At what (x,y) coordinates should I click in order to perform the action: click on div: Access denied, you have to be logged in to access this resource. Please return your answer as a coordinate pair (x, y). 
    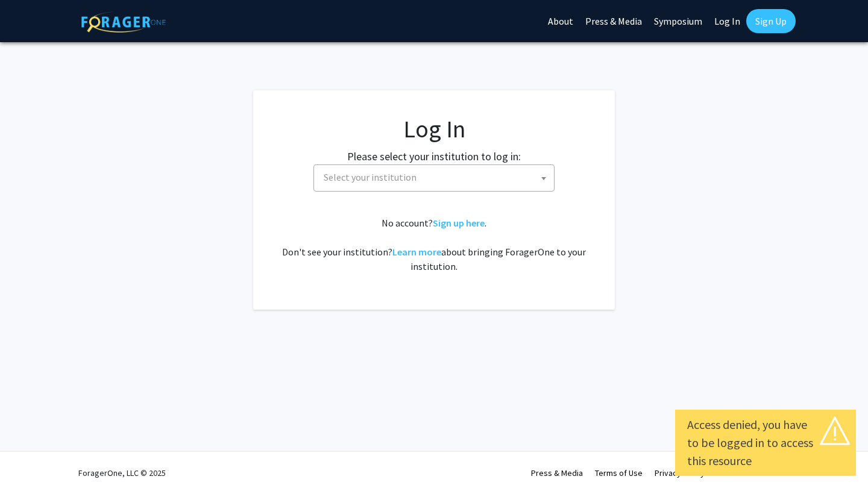
    Looking at the image, I should click on (766, 443).